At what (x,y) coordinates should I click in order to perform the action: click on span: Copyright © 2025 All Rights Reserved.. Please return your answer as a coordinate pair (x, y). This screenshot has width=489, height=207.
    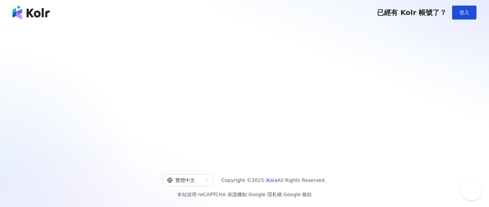
    Looking at the image, I should click on (274, 180).